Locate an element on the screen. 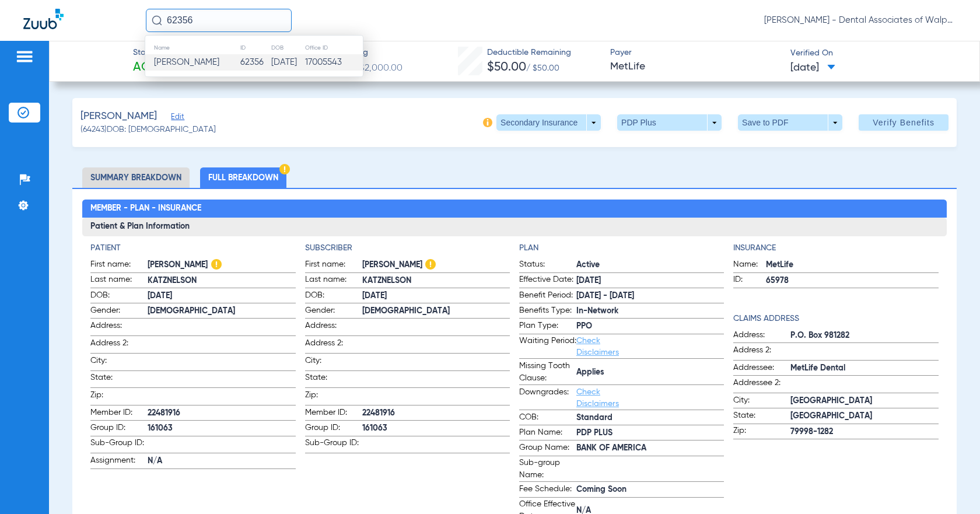  span: / $2,000.00 is located at coordinates (378, 68).